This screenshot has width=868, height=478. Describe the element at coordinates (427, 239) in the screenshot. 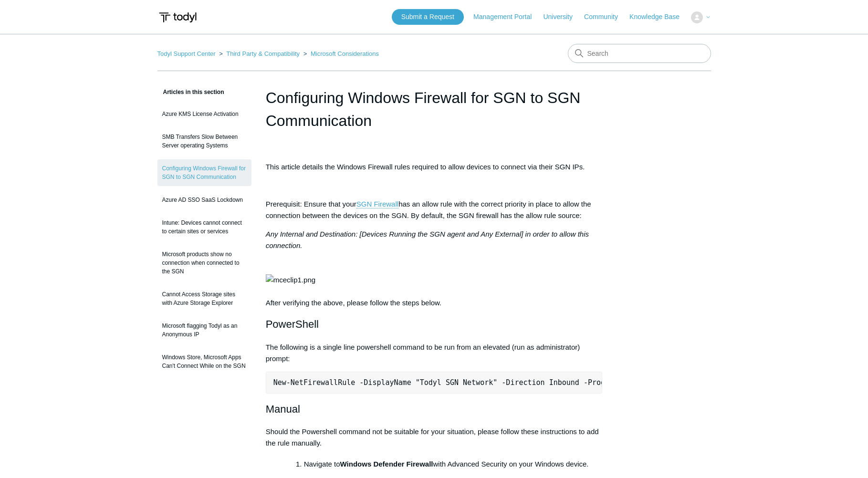

I see `em: Any Internal and Destination: [Devices Running the SGN agent and Any External] in order to allow ...` at that location.